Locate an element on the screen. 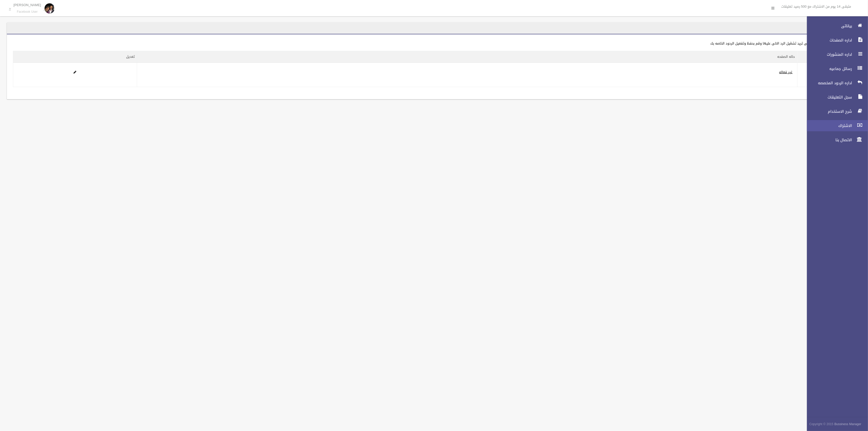 This screenshot has height=431, width=868. small: Facebook User is located at coordinates (27, 12).